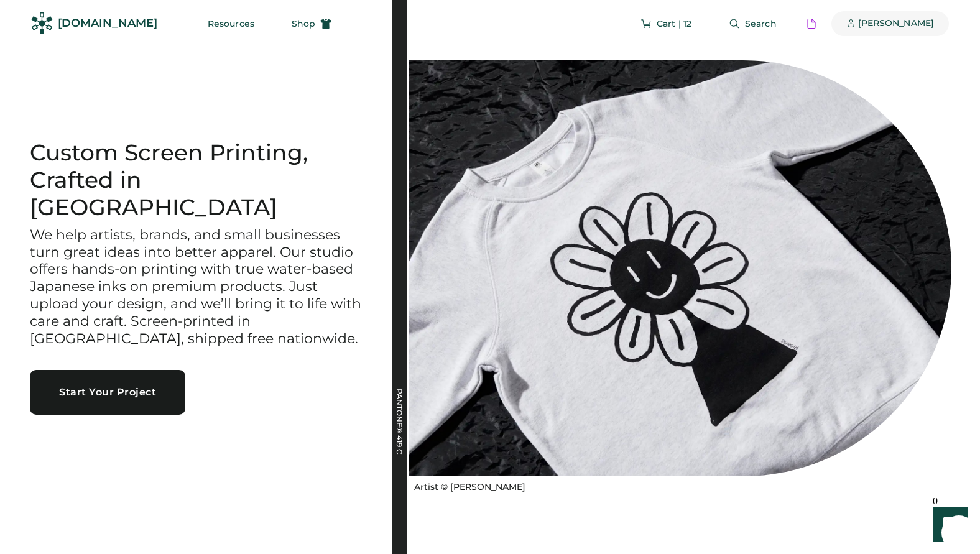  I want to click on img: Rendered Logo - Screens, so click(42, 23).